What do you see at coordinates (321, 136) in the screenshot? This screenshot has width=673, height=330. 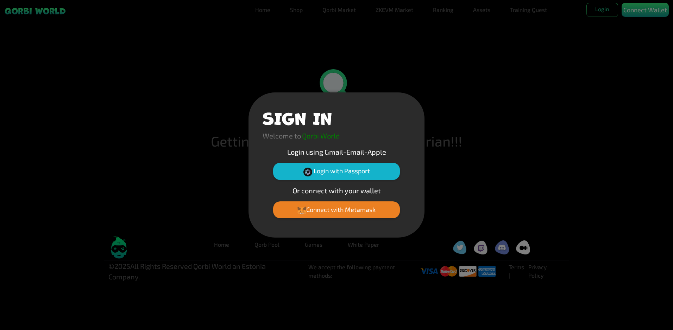 I see `p: Qorbi World` at bounding box center [321, 136].